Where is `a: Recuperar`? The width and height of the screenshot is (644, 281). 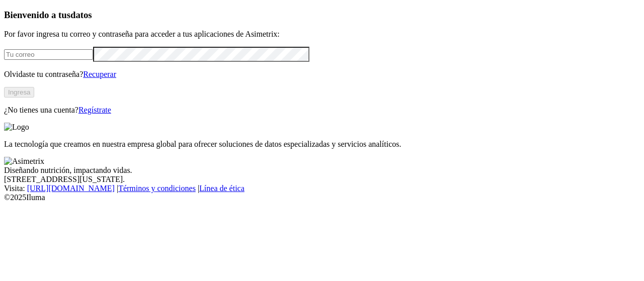 a: Recuperar is located at coordinates (99, 74).